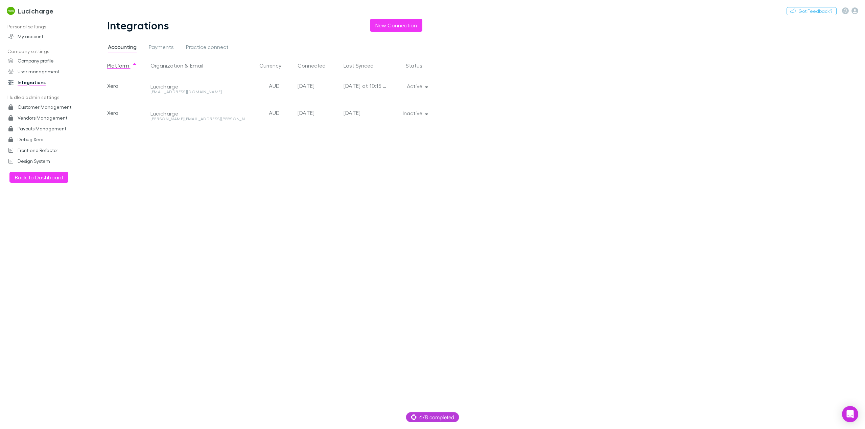 Image resolution: width=865 pixels, height=429 pixels. I want to click on button: Status, so click(418, 66).